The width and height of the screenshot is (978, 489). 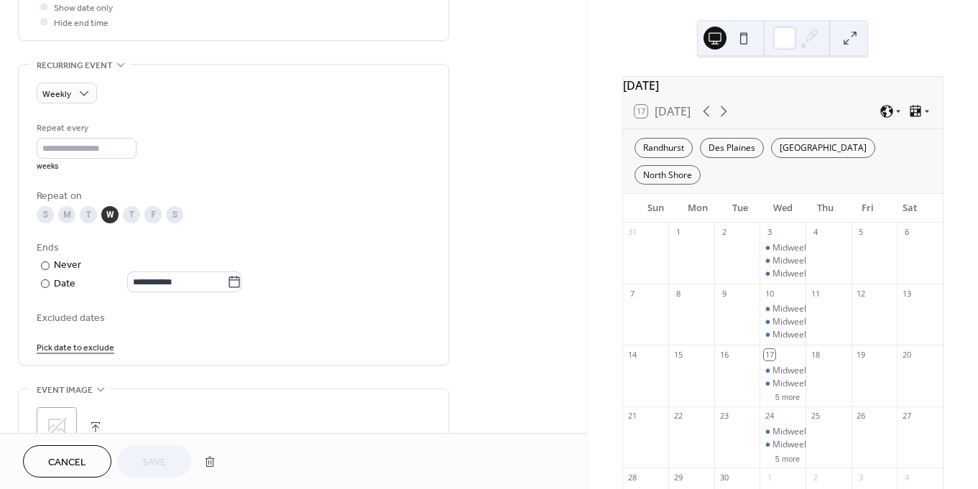 I want to click on div: 18, so click(x=815, y=354).